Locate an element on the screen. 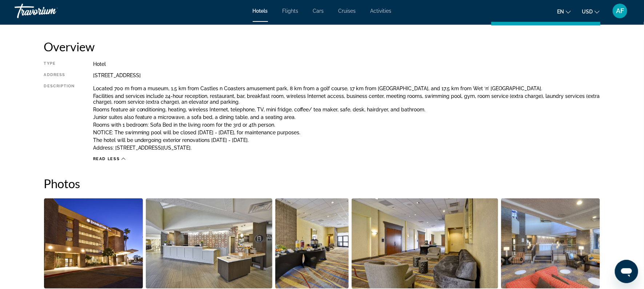 The image size is (644, 289). a: Activities is located at coordinates (381, 11).